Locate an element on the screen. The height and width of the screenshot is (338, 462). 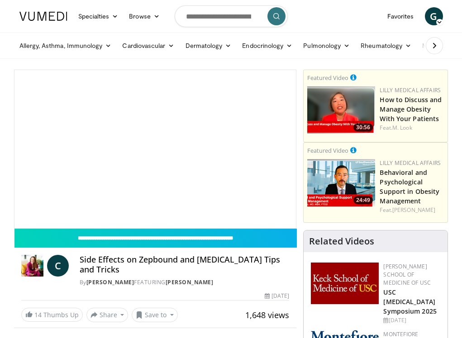
a: M. Look is located at coordinates (402, 128).